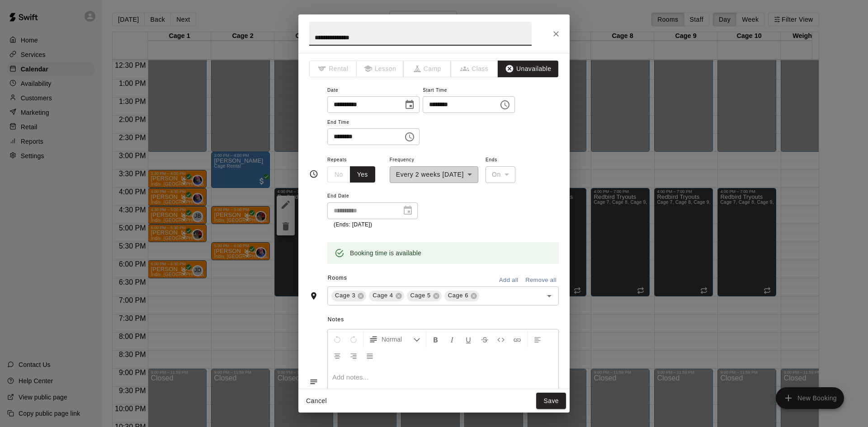  I want to click on button: Right Align, so click(353, 356).